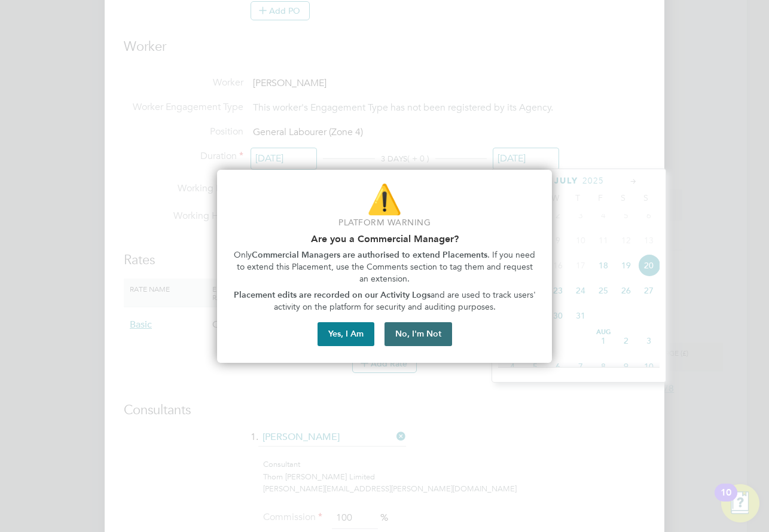 Image resolution: width=769 pixels, height=532 pixels. Describe the element at coordinates (418, 334) in the screenshot. I see `button: No, I'm Not` at that location.